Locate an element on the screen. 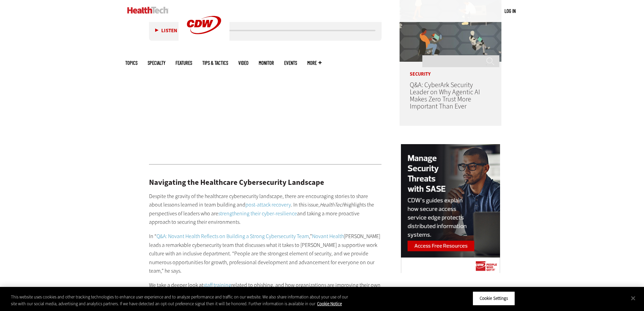 The image size is (644, 311). a: Q&A: Novant Health Reflects on Building a Strong Cybersecurity Team is located at coordinates (232, 236).